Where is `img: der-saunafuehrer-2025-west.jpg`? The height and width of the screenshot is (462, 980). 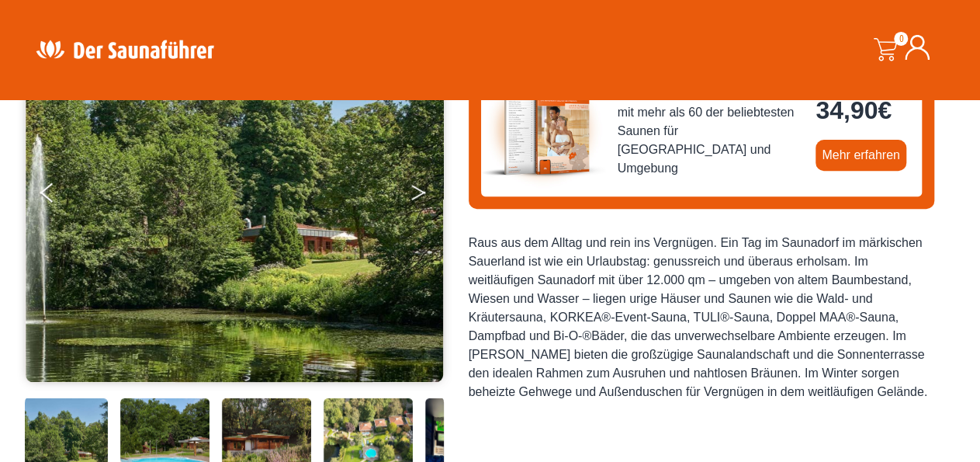
img: der-saunafuehrer-2025-west.jpg is located at coordinates (543, 129).